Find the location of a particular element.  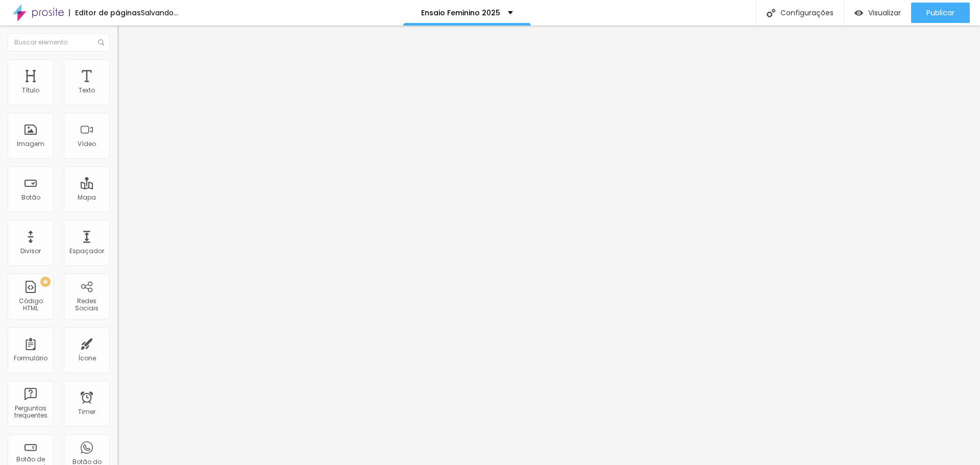

div: Título is located at coordinates (31, 91).